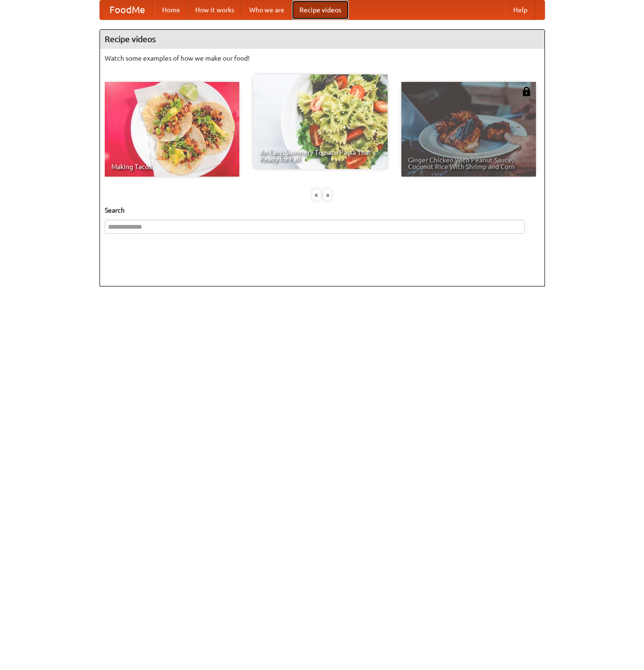  What do you see at coordinates (267, 10) in the screenshot?
I see `a: Who we are` at bounding box center [267, 10].